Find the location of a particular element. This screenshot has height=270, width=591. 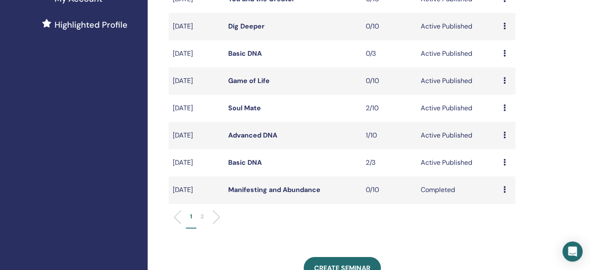

td: 2/3 is located at coordinates (389, 163).